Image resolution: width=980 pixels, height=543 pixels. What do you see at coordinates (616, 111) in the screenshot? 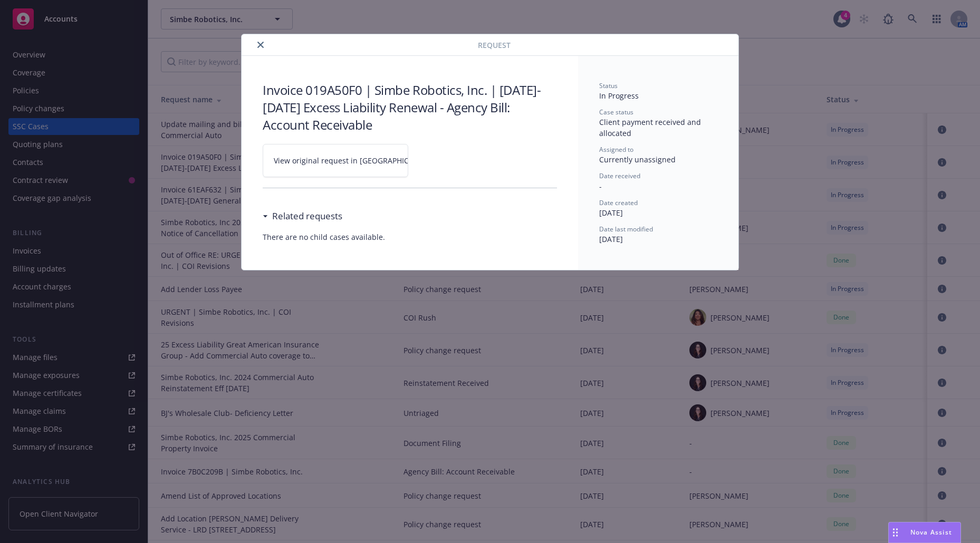
I see `span: Case status` at bounding box center [616, 111].